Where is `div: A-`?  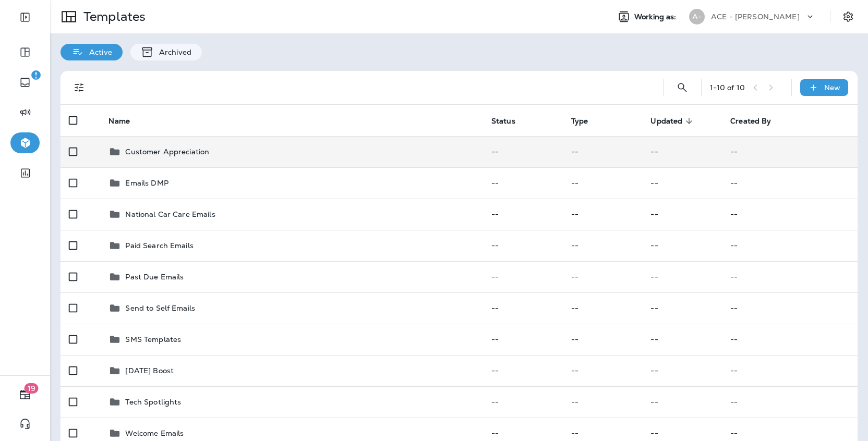
div: A- is located at coordinates (696, 17).